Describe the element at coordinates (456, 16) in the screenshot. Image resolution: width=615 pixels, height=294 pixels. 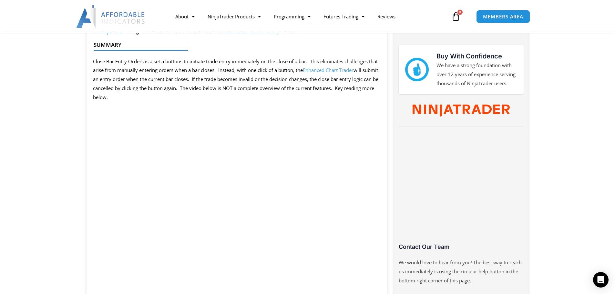
I see `a: 0` at that location.